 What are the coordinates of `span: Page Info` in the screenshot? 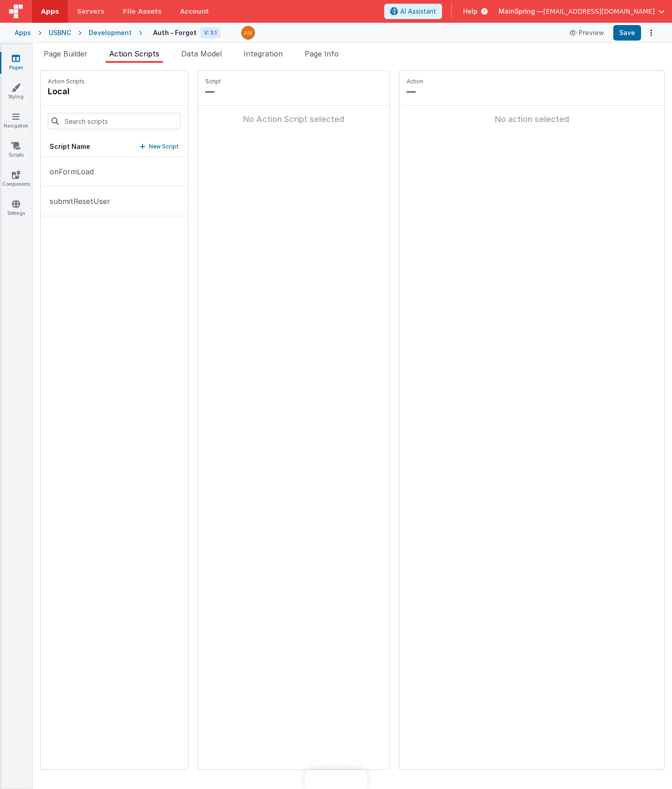 It's located at (321, 53).